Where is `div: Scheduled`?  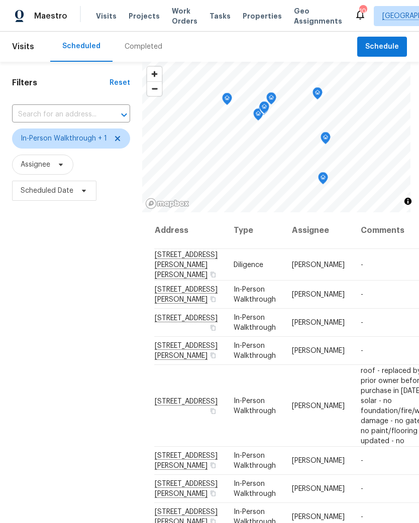 div: Scheduled is located at coordinates (81, 46).